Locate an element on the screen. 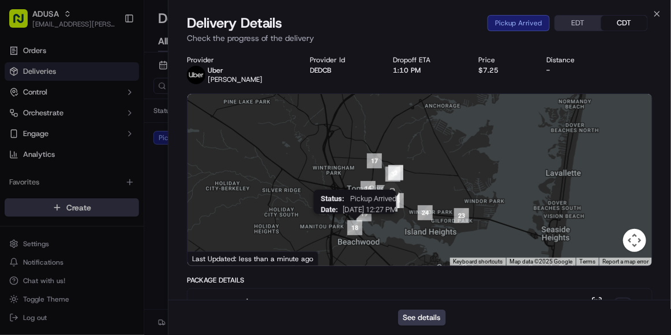  p: Check the progress of the delivery is located at coordinates (419, 38).